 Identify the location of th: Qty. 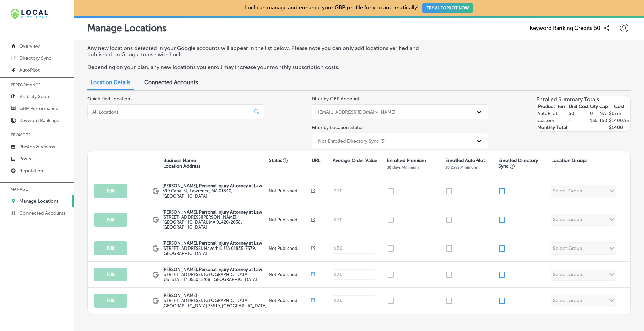
(594, 107).